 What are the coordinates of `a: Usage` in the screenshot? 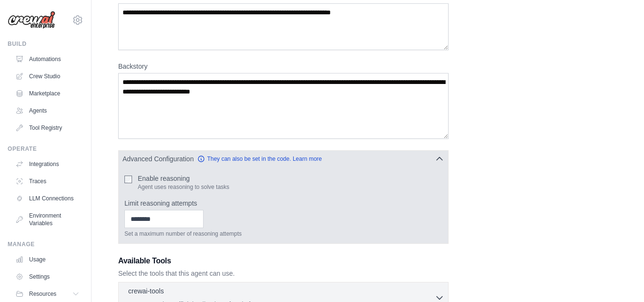 It's located at (47, 260).